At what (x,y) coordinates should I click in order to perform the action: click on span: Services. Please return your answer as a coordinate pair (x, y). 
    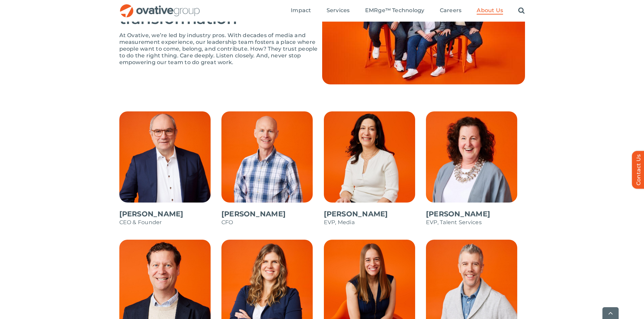
    Looking at the image, I should click on (338, 10).